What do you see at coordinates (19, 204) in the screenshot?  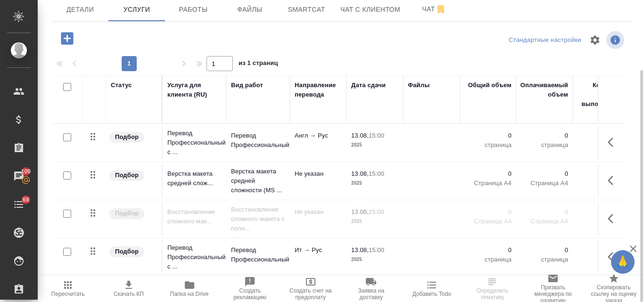 I see `a: 68` at bounding box center [19, 204].